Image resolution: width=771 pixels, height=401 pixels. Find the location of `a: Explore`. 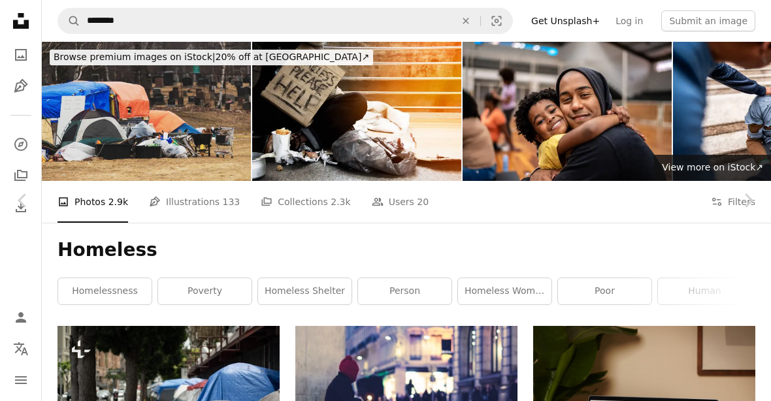

a: Explore is located at coordinates (21, 144).